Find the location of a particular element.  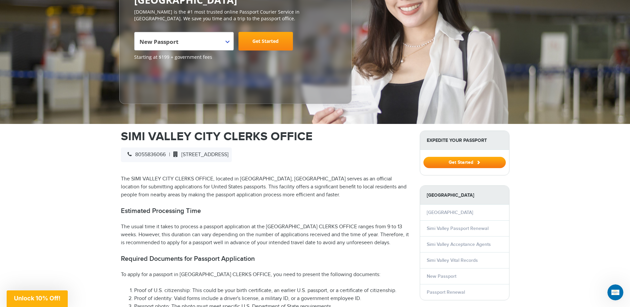

h2: Required Documents for Passport Application is located at coordinates (265, 259).